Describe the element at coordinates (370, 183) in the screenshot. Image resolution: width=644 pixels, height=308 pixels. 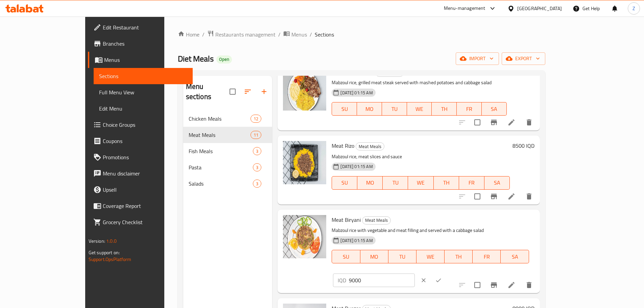
I see `span: MO` at that location.